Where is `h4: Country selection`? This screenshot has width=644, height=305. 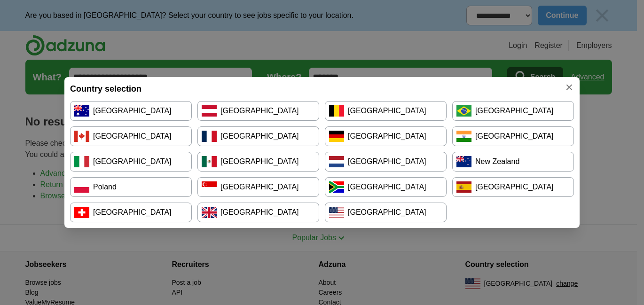
h4: Country selection is located at coordinates (322, 89).